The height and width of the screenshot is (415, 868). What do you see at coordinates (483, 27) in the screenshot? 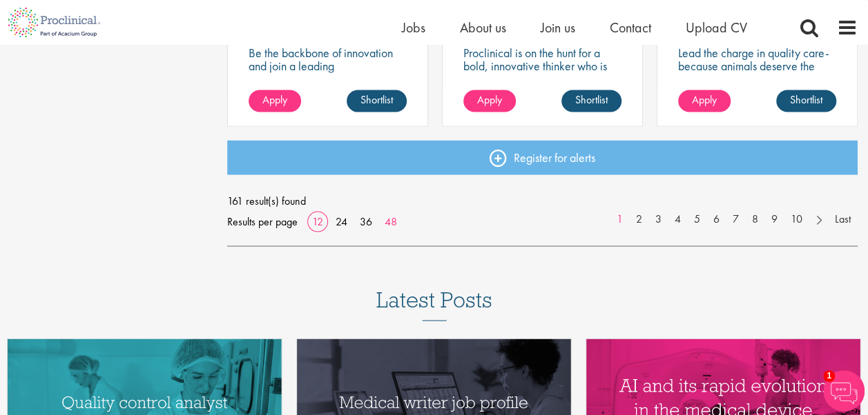
I see `span: About us` at bounding box center [483, 27].